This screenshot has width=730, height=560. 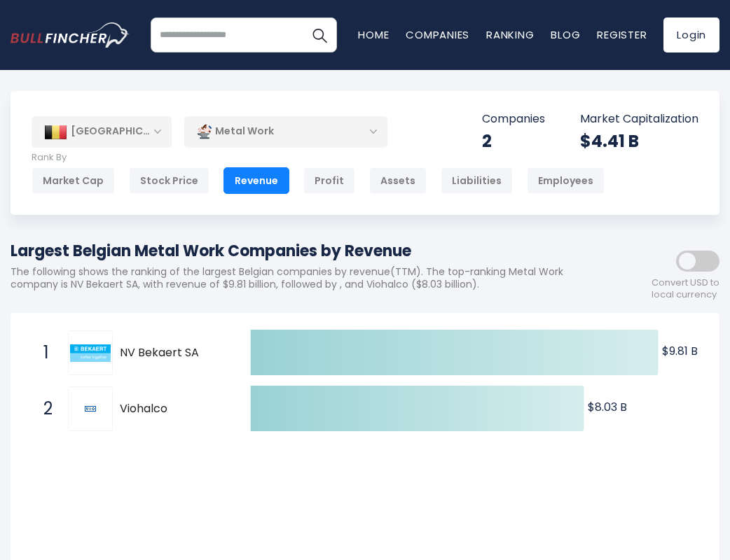 What do you see at coordinates (374, 34) in the screenshot?
I see `a: Home` at bounding box center [374, 34].